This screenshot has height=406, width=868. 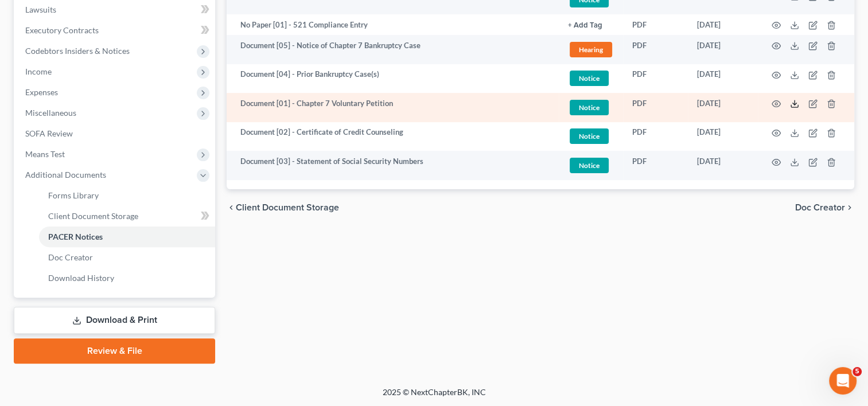 What do you see at coordinates (40, 9) in the screenshot?
I see `span: Lawsuits` at bounding box center [40, 9].